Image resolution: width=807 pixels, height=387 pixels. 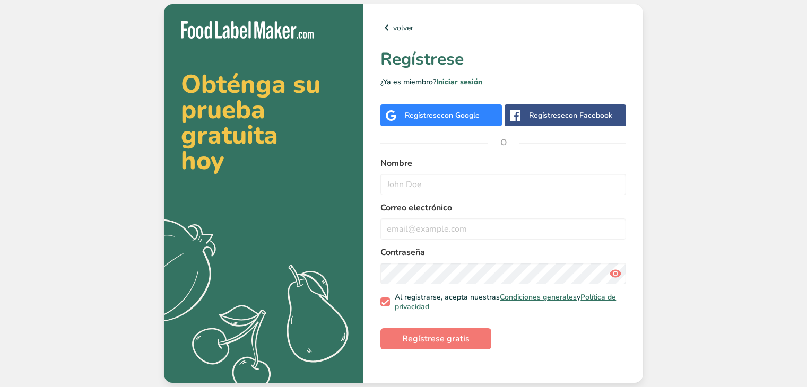 What do you see at coordinates (503, 163) in the screenshot?
I see `label: Nombre` at bounding box center [503, 163].